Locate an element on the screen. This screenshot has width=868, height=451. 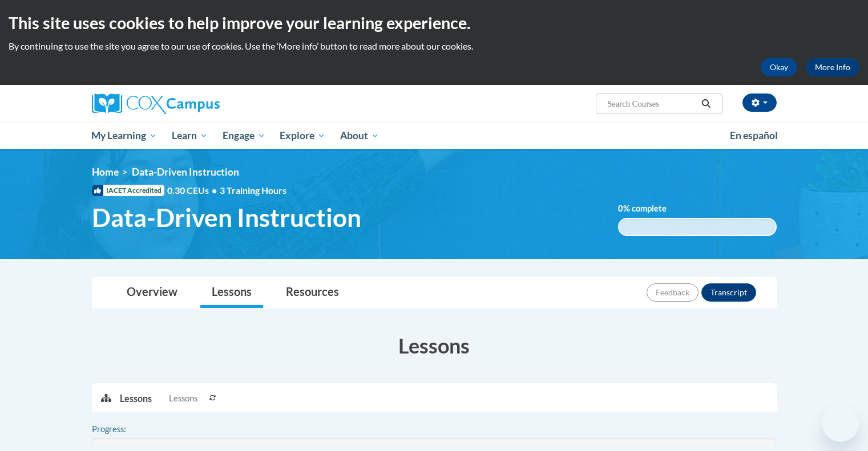
a: Overview is located at coordinates (152, 293).